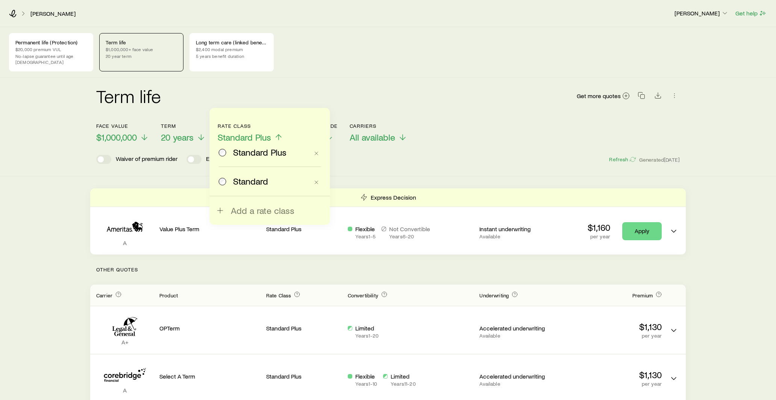 The height and width of the screenshot is (400, 776). I want to click on span: Premium, so click(643, 295).